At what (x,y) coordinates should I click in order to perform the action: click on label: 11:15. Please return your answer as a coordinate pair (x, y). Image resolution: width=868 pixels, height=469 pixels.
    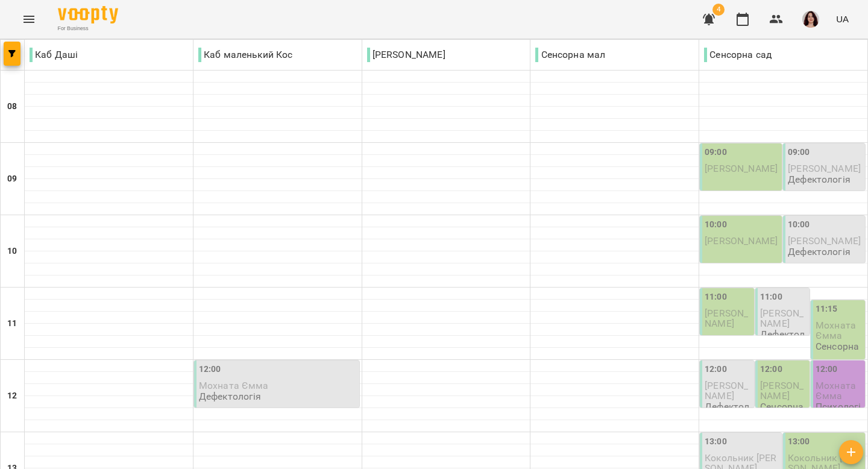
    Looking at the image, I should click on (826, 309).